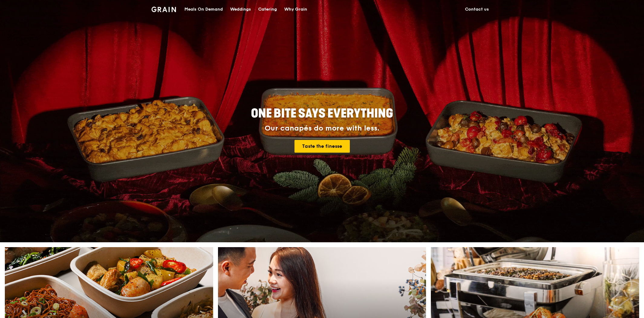 Image resolution: width=644 pixels, height=318 pixels. I want to click on div: Weddings, so click(240, 9).